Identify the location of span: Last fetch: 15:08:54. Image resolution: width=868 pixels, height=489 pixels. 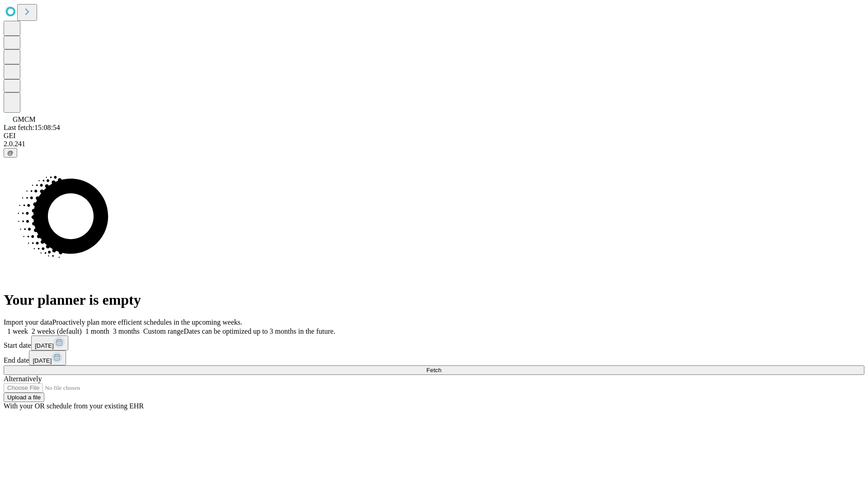
(31, 127).